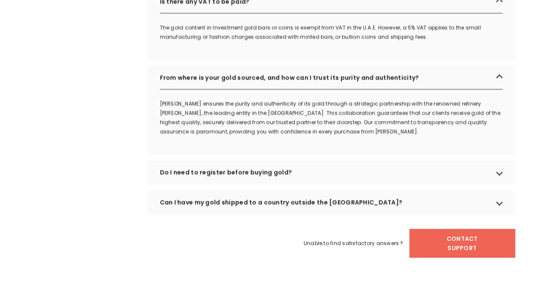  Describe the element at coordinates (337, 33) in the screenshot. I see `p: The gold content in Investment gold bars or coins is exempt from VAT in the U.A.E. However, a 5% ...` at that location.